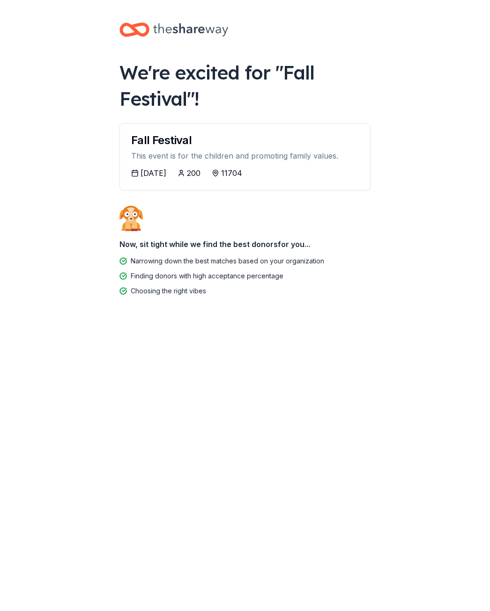 Image resolution: width=490 pixels, height=611 pixels. What do you see at coordinates (131, 218) in the screenshot?
I see `img: Dog waiting patiently` at bounding box center [131, 218].